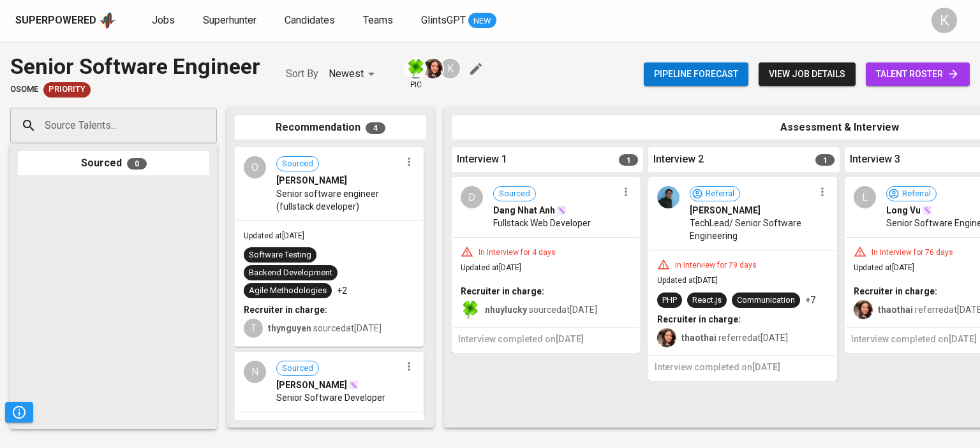 Image resolution: width=980 pixels, height=448 pixels. I want to click on b: nhuylucky, so click(506, 310).